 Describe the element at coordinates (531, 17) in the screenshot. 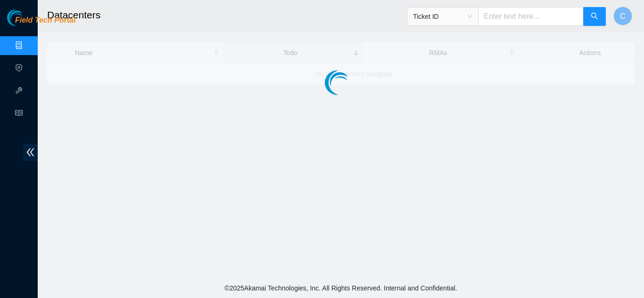

I see `input: Enter text here...` at that location.